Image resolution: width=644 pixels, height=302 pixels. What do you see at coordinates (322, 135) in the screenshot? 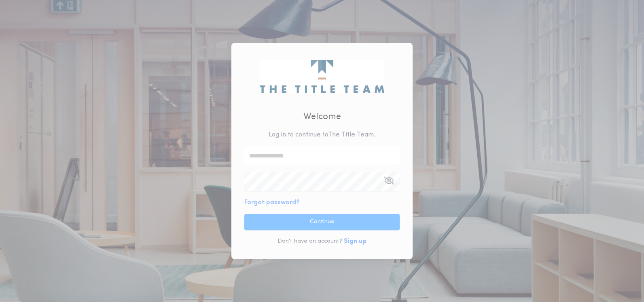
I see `p: Log in to continue to The Title Team .` at bounding box center [322, 135].